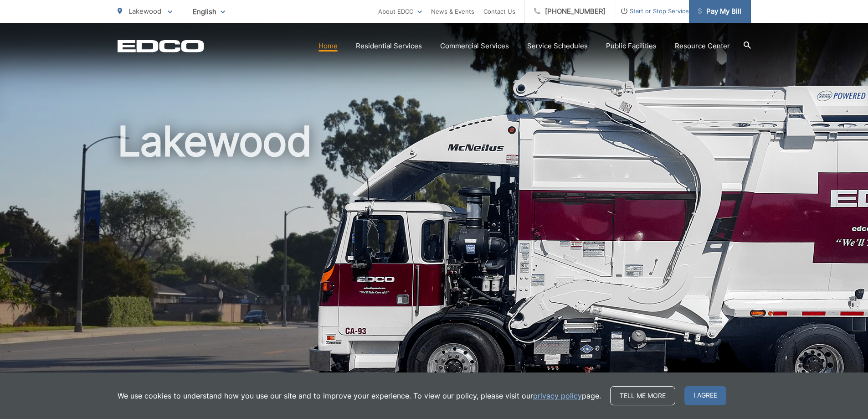  I want to click on a: privacy policy, so click(557, 396).